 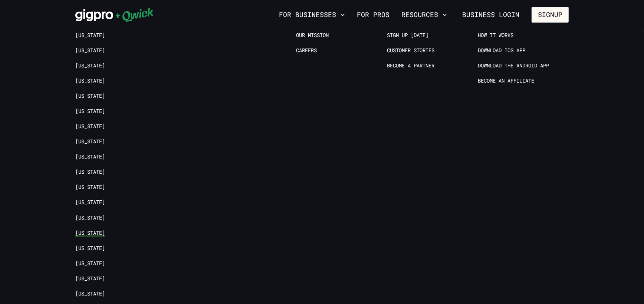 What do you see at coordinates (496, 35) in the screenshot?
I see `a: How it Works` at bounding box center [496, 35].